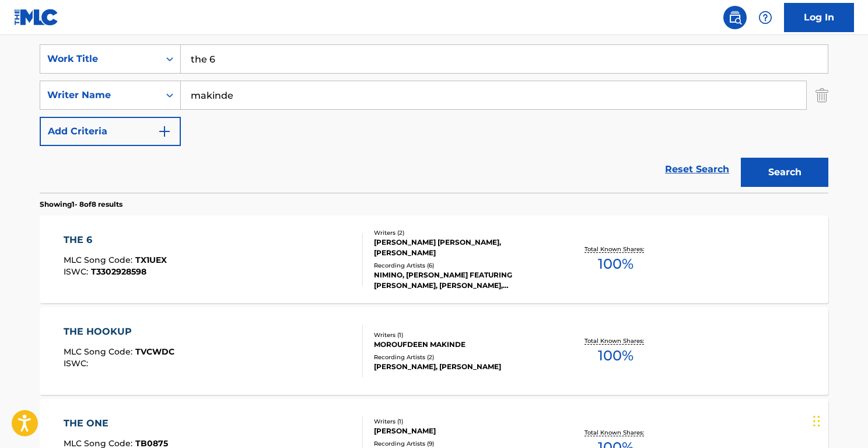 This screenshot has height=448, width=868. I want to click on div: Recording Artists ( 9 ), so click(462, 443).